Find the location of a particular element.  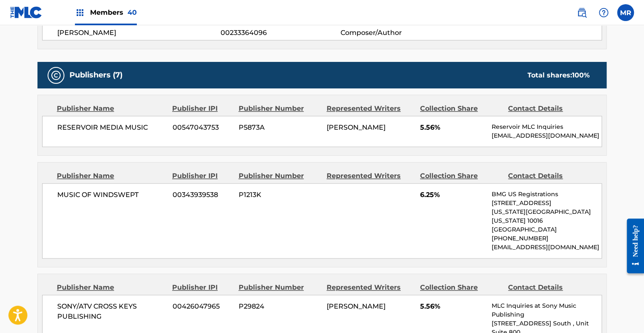

img: MLC Logo is located at coordinates (26, 12).